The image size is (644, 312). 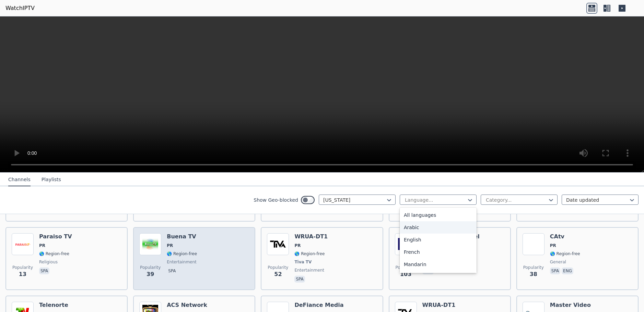 I want to click on button: Playlists, so click(x=51, y=180).